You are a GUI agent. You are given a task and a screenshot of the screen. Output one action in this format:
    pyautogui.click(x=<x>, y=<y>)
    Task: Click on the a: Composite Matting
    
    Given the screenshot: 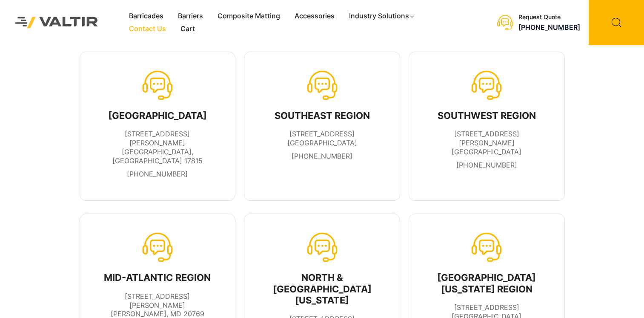 What is the action you would take?
    pyautogui.click(x=248, y=16)
    